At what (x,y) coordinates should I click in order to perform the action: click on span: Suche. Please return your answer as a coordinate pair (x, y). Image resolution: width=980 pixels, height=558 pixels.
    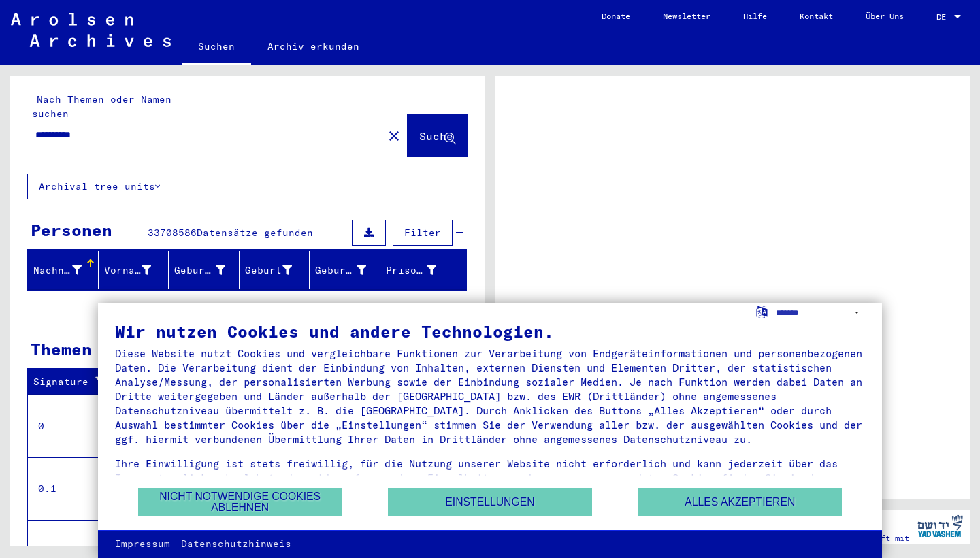
    Looking at the image, I should click on (436, 136).